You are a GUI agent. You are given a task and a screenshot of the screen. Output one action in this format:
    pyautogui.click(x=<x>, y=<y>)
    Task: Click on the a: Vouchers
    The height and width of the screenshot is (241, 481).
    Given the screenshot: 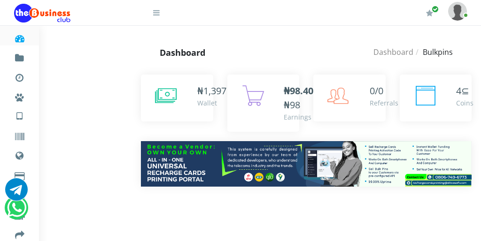 What is the action you would take?
    pyautogui.click(x=19, y=135)
    